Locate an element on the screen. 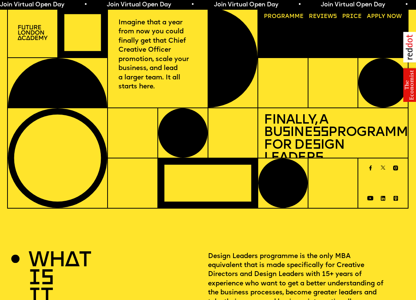 This screenshot has width=416, height=300. h1: Finally, a Bu ine Programme for De ign Leader is located at coordinates (333, 139).